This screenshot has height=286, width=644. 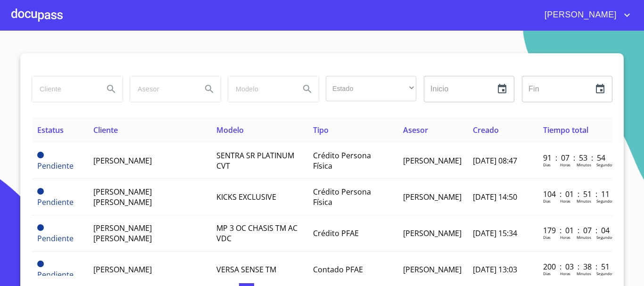 What do you see at coordinates (257, 233) in the screenshot?
I see `span: MP 3 OC CHASIS TM AC VDC` at bounding box center [257, 233].